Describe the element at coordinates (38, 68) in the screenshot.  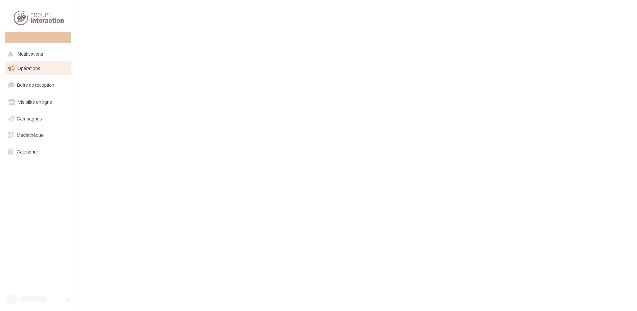
I see `a: Opérations` at that location.